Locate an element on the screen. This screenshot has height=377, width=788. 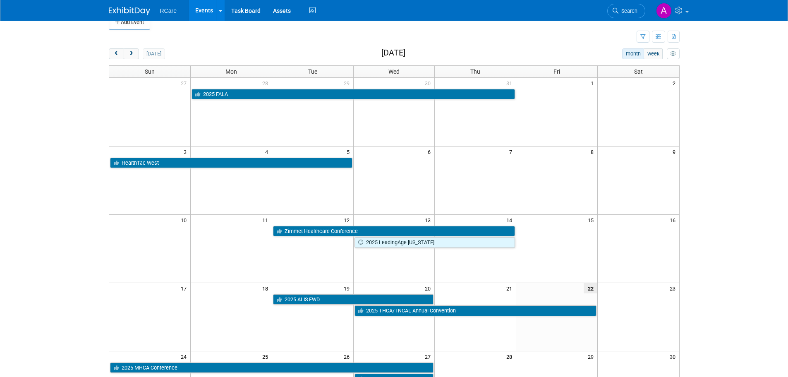
a: Zimmet Healthcare Conference is located at coordinates (394, 231).